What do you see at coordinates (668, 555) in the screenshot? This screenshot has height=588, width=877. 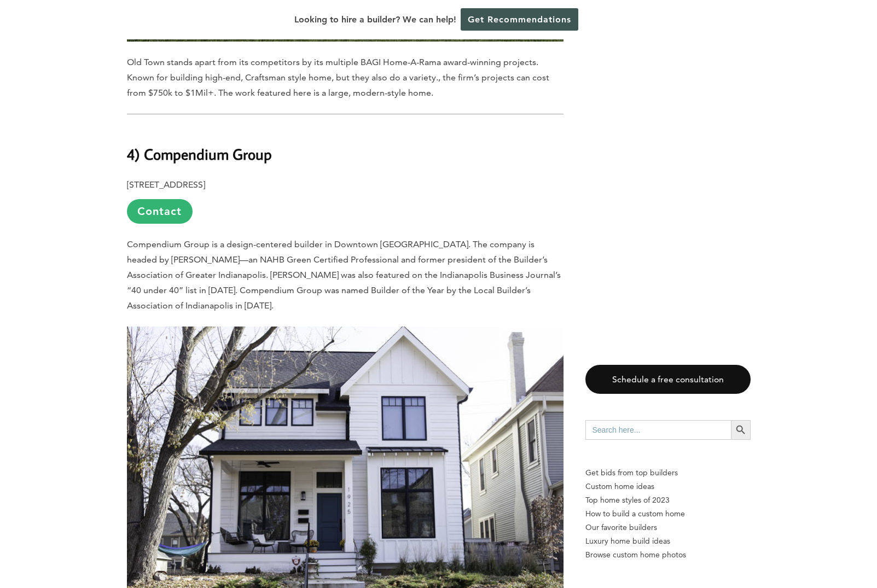 I see `p: Browse custom home photos` at bounding box center [668, 555].